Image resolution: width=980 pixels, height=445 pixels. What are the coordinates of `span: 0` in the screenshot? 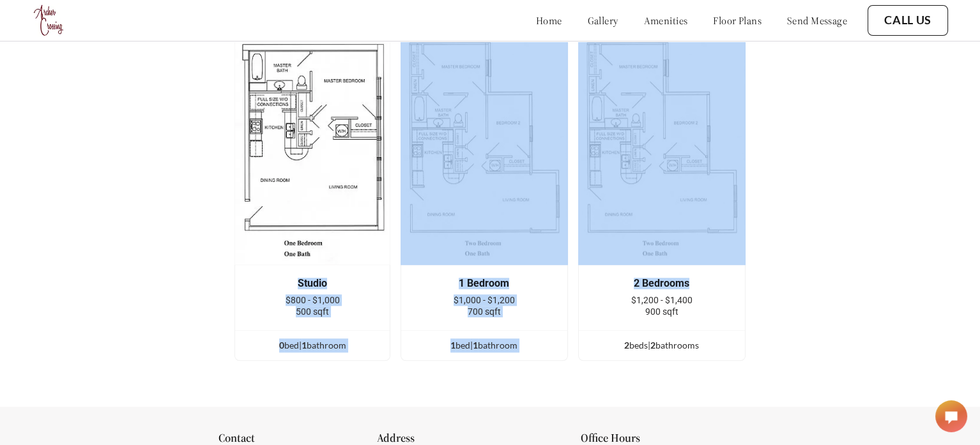 It's located at (282, 345).